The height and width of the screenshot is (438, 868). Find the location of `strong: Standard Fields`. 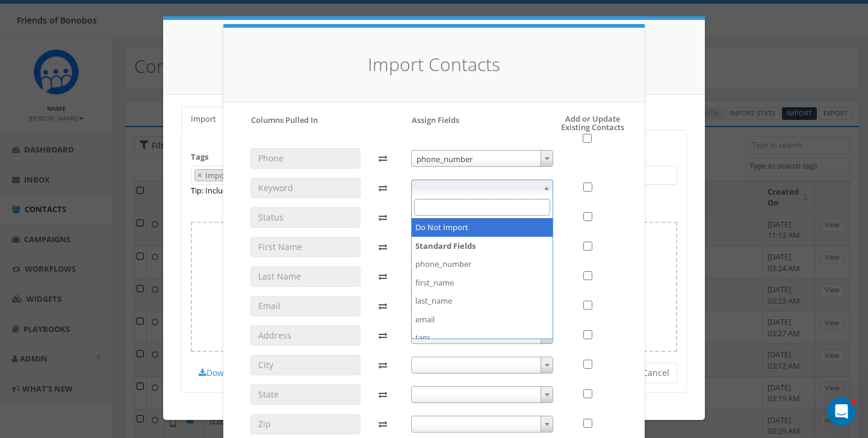

strong: Standard Fields is located at coordinates (482, 246).